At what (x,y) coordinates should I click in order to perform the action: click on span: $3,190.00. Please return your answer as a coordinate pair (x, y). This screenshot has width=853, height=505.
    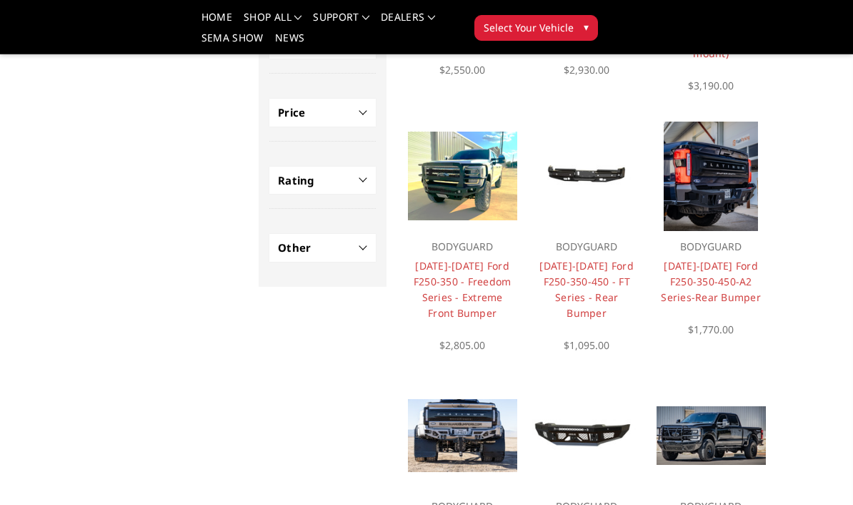
    Looking at the image, I should click on (711, 85).